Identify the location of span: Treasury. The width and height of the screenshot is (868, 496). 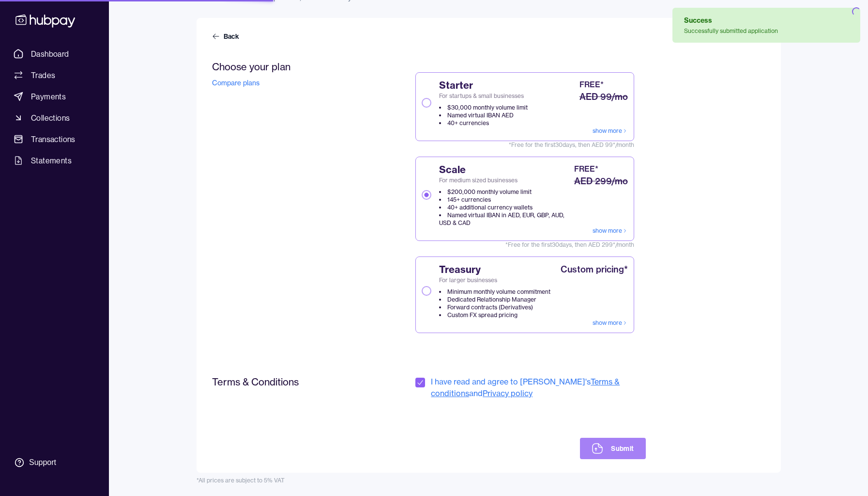
(495, 269).